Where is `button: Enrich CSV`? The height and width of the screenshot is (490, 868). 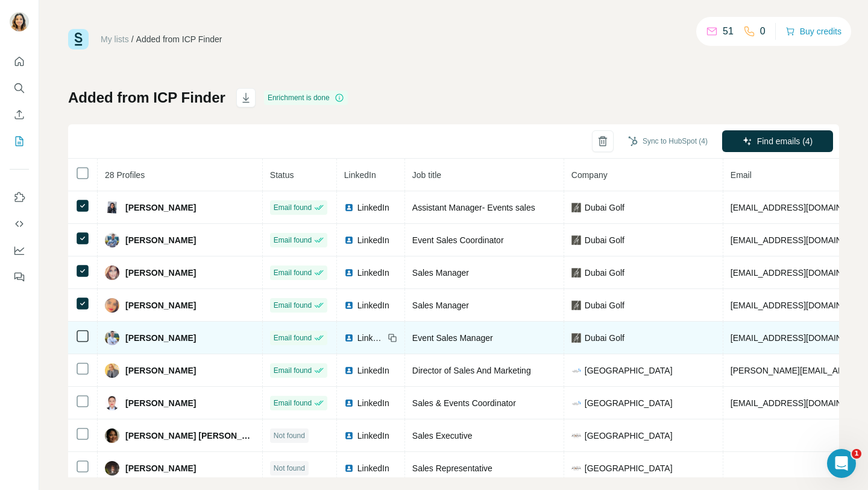 button: Enrich CSV is located at coordinates (20, 114).